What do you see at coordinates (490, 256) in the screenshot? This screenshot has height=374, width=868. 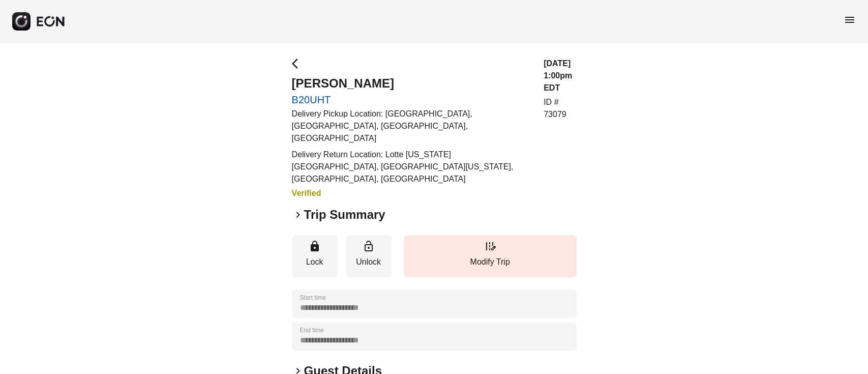 I see `button: Modify Trip` at bounding box center [490, 256].